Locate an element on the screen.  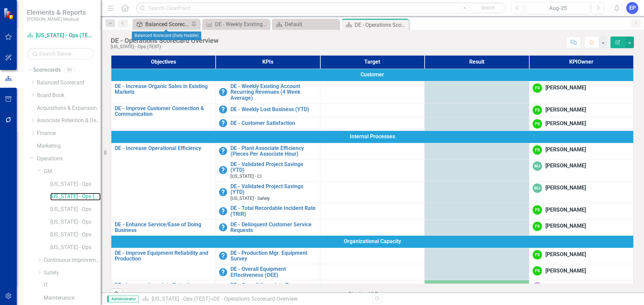
input: Search ClearPoint... is located at coordinates (321, 8).